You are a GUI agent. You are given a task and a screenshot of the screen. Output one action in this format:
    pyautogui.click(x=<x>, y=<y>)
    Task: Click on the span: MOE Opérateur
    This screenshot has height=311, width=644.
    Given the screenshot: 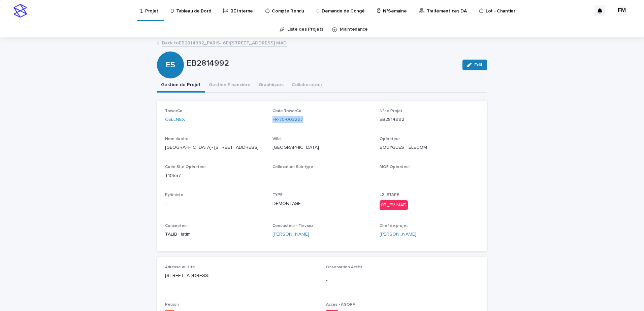 What is the action you would take?
    pyautogui.click(x=395, y=167)
    